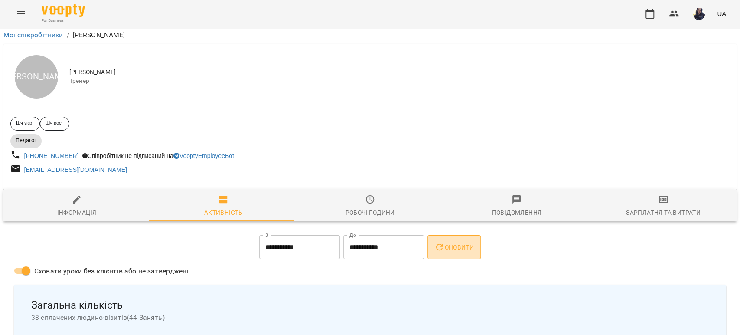 This screenshot has width=740, height=335. Describe the element at coordinates (370, 35) in the screenshot. I see `nav: breadcrumb` at that location.